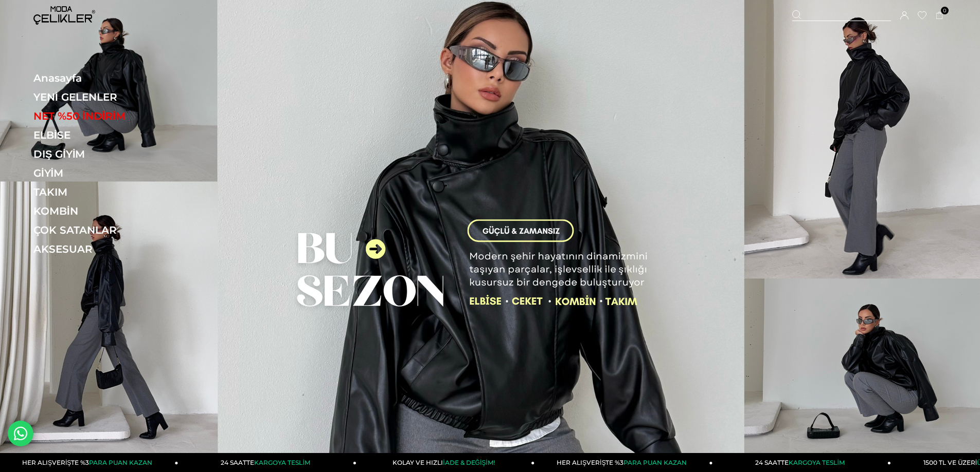 Image resolution: width=980 pixels, height=472 pixels. Describe the element at coordinates (104, 211) in the screenshot. I see `a: KOMBİN` at that location.